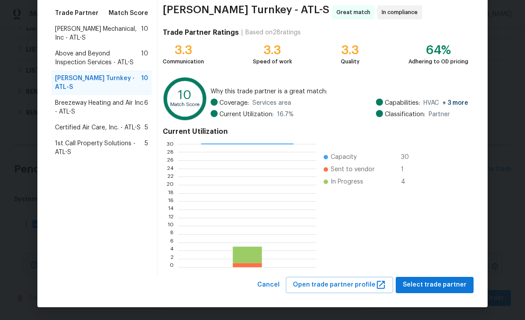  What do you see at coordinates (272, 62) in the screenshot?
I see `div: Speed of work` at bounding box center [272, 62].